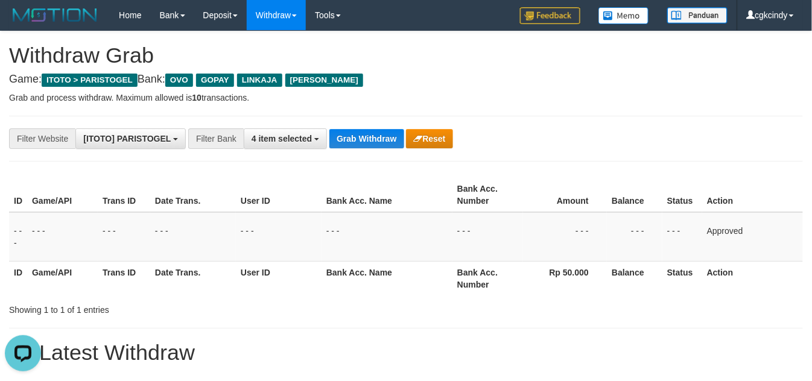 This screenshot has height=381, width=812. I want to click on div: Filter Bank, so click(216, 139).